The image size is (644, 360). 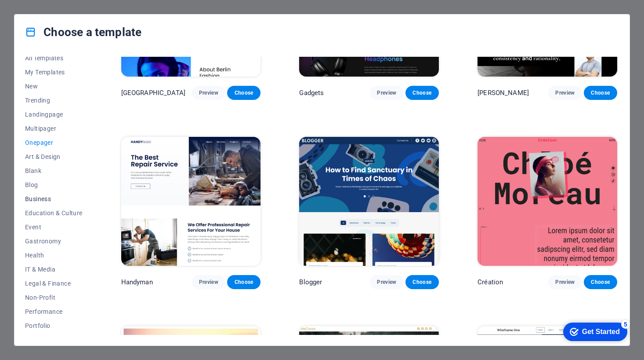 I want to click on button: Blog, so click(x=54, y=184).